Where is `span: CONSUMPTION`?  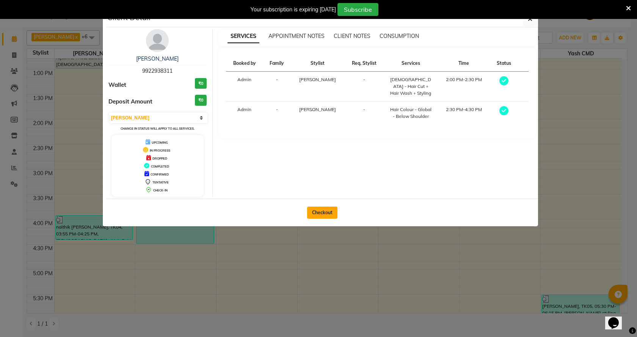
span: CONSUMPTION is located at coordinates (399, 36).